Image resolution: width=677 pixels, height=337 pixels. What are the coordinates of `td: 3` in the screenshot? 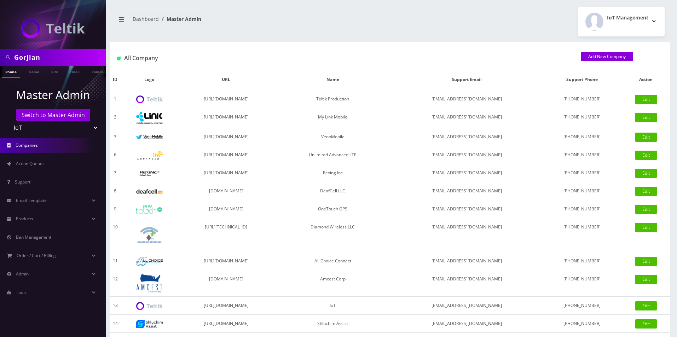 It's located at (115, 137).